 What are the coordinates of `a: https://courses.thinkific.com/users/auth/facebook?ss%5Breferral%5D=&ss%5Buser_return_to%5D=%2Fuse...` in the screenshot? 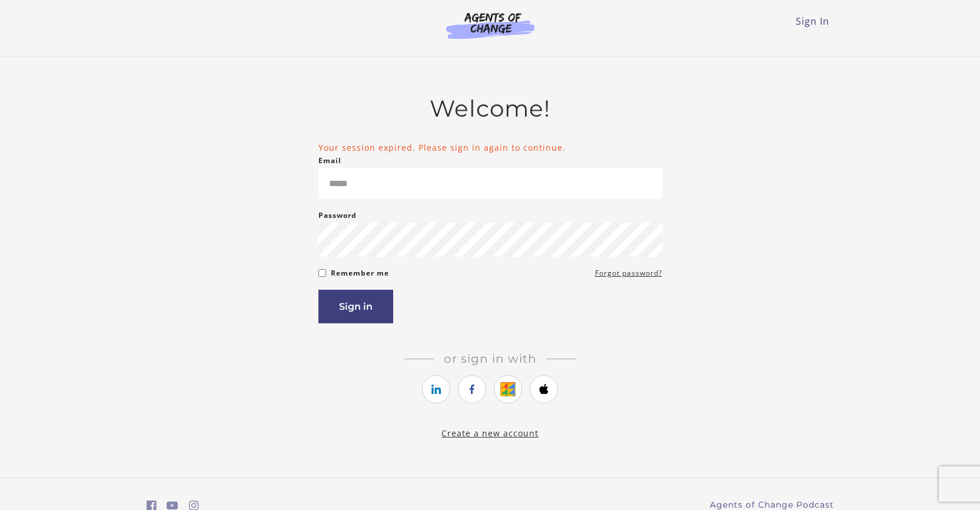 It's located at (472, 389).